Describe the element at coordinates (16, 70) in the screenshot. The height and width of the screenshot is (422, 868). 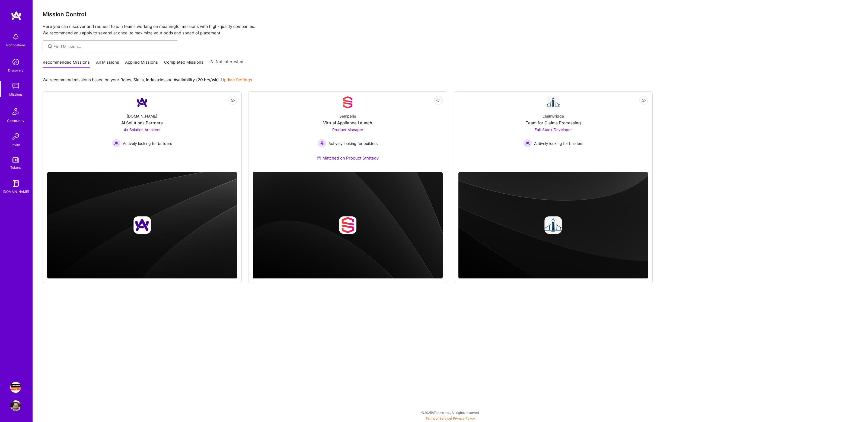
I see `div: Discovery` at that location.